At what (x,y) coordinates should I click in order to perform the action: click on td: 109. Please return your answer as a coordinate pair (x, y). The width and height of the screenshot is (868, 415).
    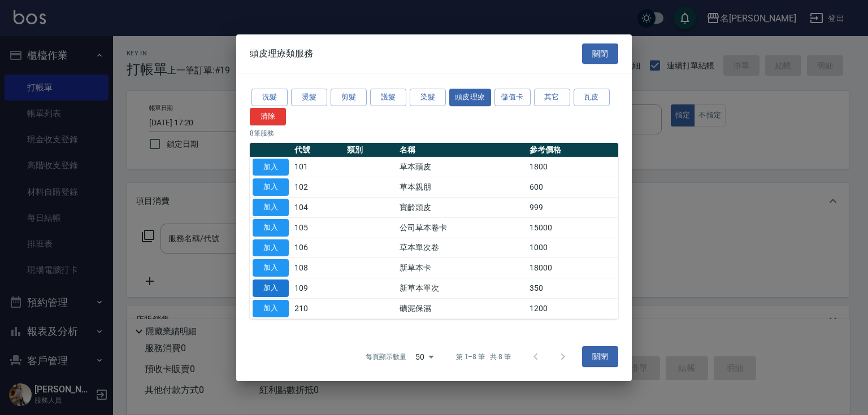
    Looking at the image, I should click on (318, 288).